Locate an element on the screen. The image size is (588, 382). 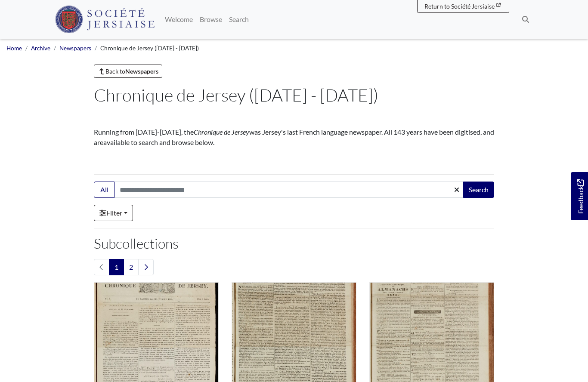
a: Next page is located at coordinates (146, 267).